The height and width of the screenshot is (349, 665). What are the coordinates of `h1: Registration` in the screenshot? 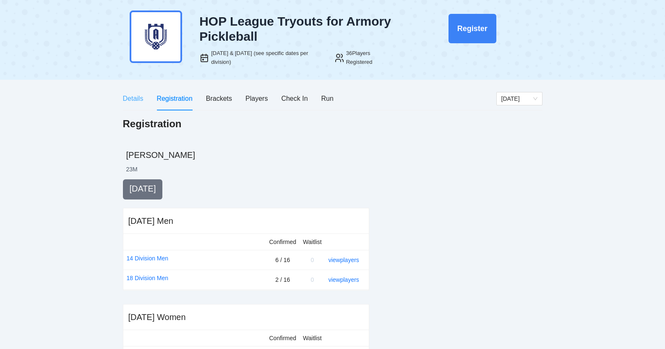 It's located at (152, 124).